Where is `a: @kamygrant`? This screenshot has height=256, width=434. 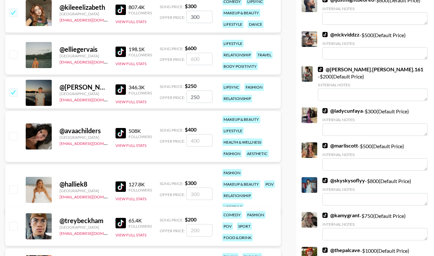 a: @kamygrant is located at coordinates (341, 215).